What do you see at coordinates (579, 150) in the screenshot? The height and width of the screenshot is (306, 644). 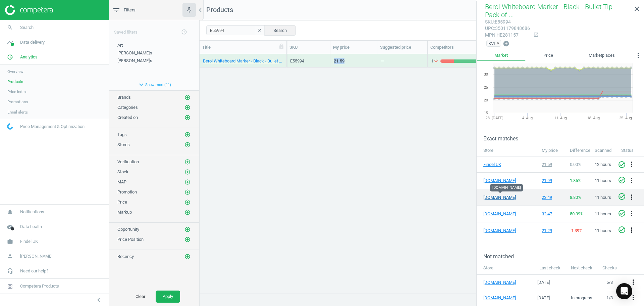 I see `th: Difference` at bounding box center [579, 150].